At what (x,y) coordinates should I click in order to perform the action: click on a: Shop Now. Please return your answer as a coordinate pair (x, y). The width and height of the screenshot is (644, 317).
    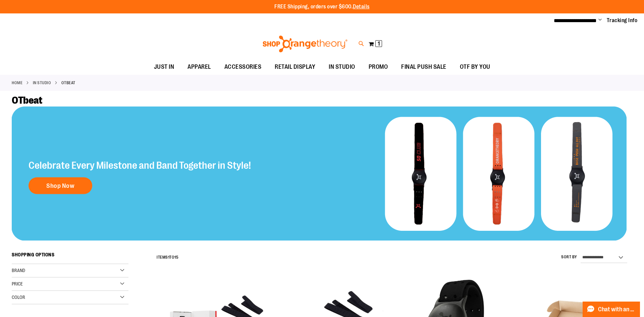
    Looking at the image, I should click on (60, 185).